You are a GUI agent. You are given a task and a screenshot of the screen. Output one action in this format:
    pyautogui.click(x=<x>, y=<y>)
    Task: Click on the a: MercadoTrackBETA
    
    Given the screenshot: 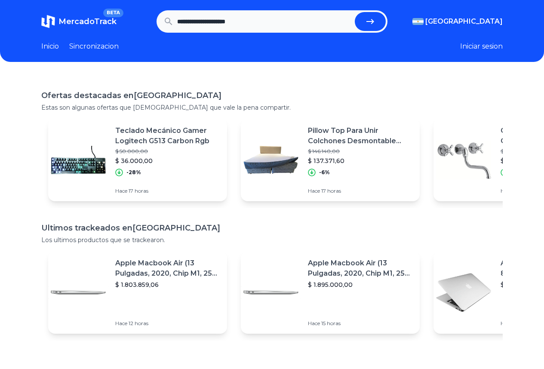 What is the action you would take?
    pyautogui.click(x=79, y=22)
    